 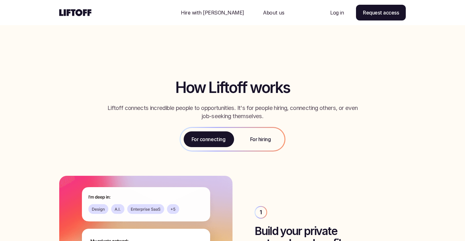 What do you see at coordinates (381, 13) in the screenshot?
I see `a: Request access` at bounding box center [381, 13].